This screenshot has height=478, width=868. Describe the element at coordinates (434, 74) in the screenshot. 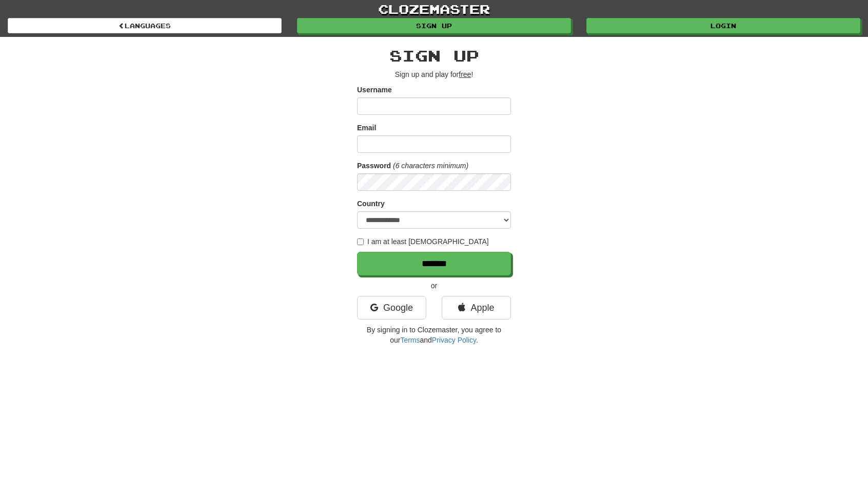

I see `p: Sign up and play for !` at that location.